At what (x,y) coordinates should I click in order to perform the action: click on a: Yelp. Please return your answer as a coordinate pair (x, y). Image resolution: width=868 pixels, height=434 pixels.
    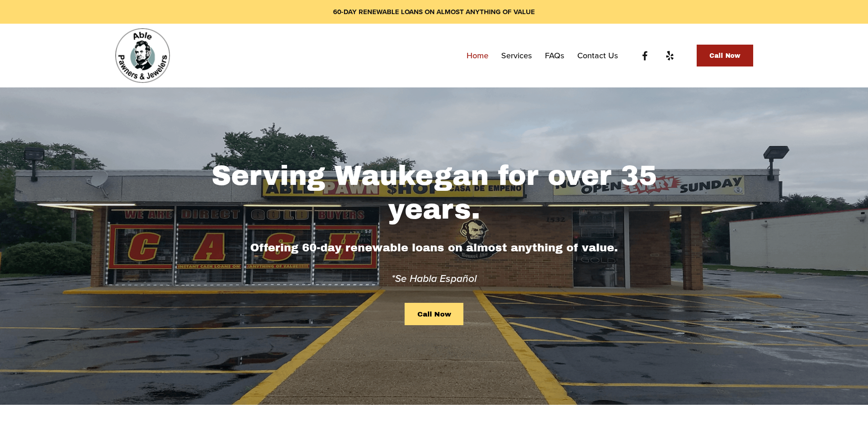
    Looking at the image, I should click on (670, 55).